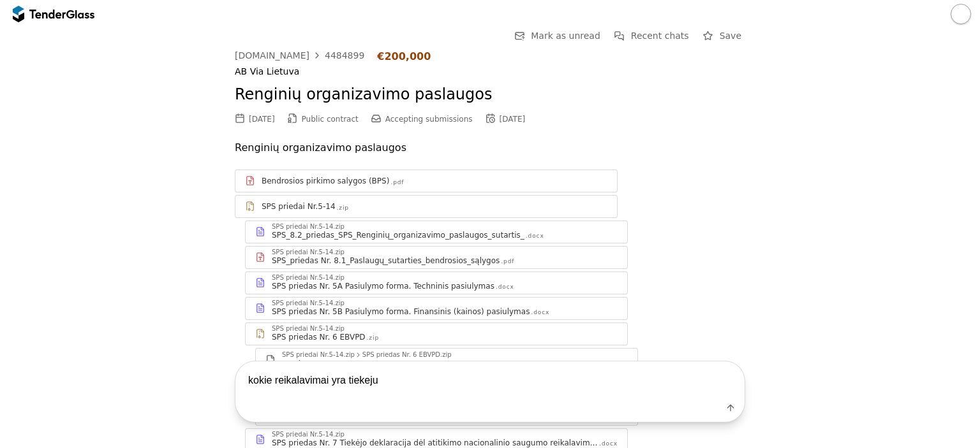 This screenshot has height=448, width=980. I want to click on a: SPS priedai Nr.5-14.zip, so click(426, 207).